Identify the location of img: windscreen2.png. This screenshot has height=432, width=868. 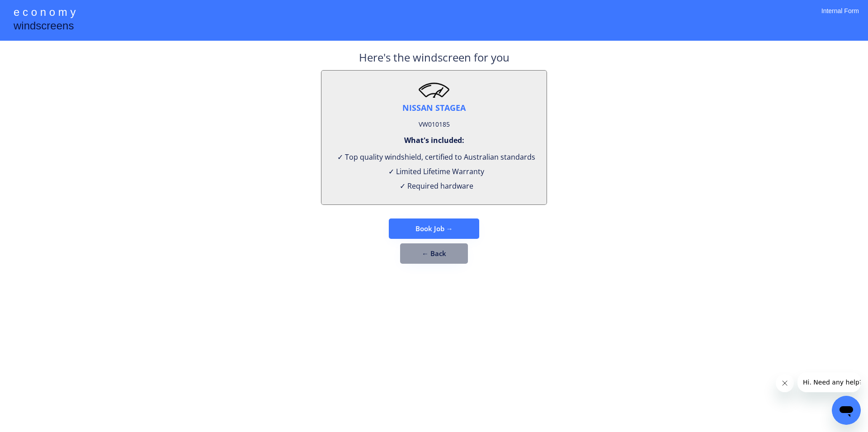
(434, 90).